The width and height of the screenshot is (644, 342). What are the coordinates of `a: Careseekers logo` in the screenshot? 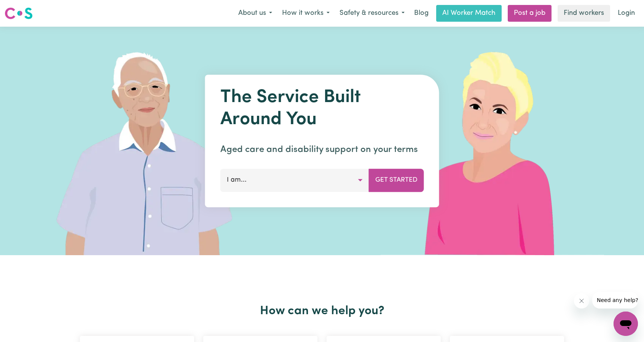 It's located at (19, 13).